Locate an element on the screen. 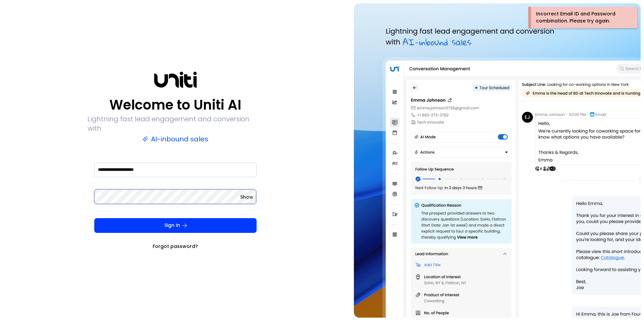  p: Welcome to Uniti AI is located at coordinates (175, 105).